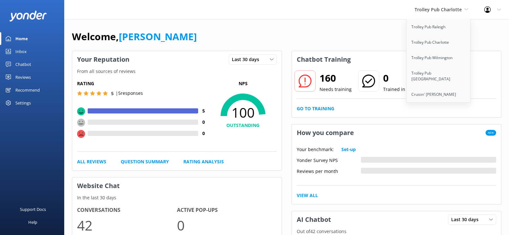 The image size is (509, 235). Describe the element at coordinates (243, 125) in the screenshot. I see `h4: OUTSTANDING` at that location.